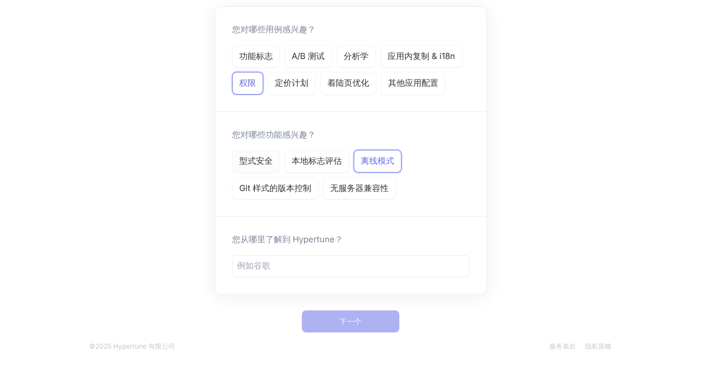  I want to click on p: 您从哪里了解到 Hypertune？, so click(351, 240).